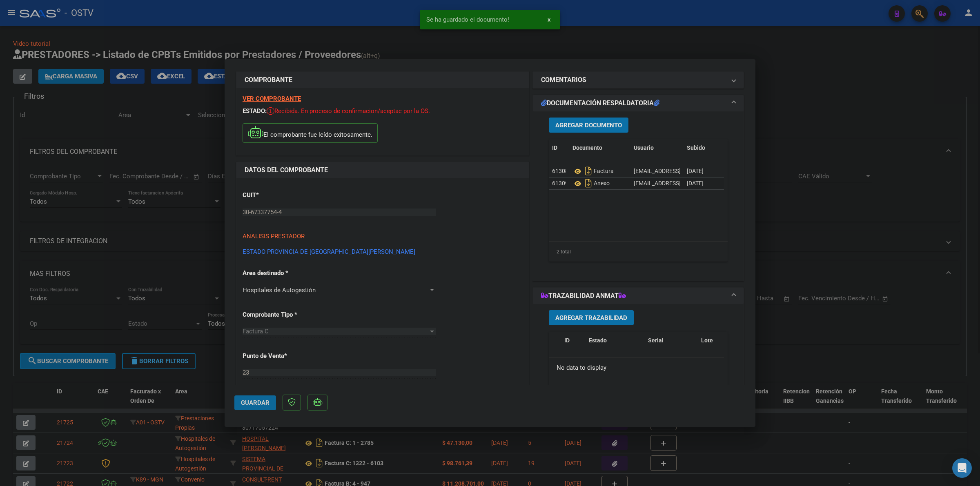 The height and width of the screenshot is (486, 980). Describe the element at coordinates (671, 345) in the screenshot. I see `datatable-header-cell: Serial` at that location.